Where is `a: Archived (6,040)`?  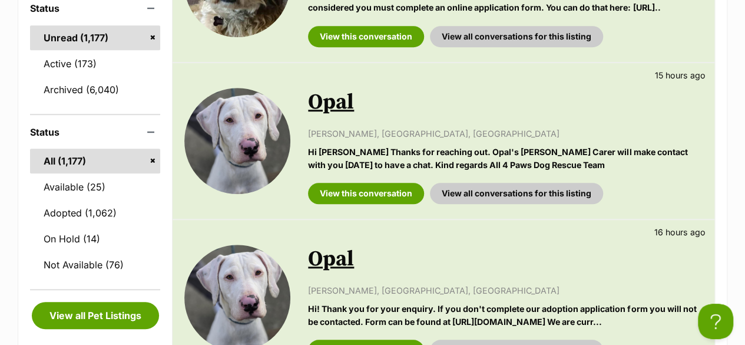 a: Archived (6,040) is located at coordinates (95, 90).